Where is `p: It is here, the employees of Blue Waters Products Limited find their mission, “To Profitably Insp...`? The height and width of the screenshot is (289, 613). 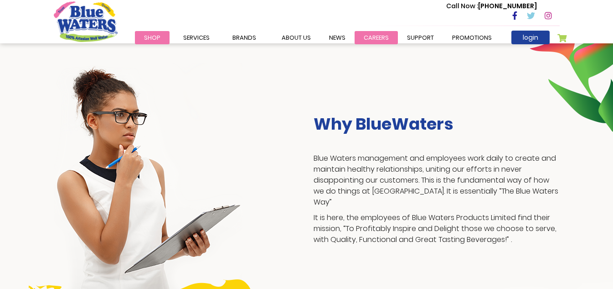 p: It is here, the employees of Blue Waters Products Limited find their mission, “To Profitably Insp... is located at coordinates (437, 229).